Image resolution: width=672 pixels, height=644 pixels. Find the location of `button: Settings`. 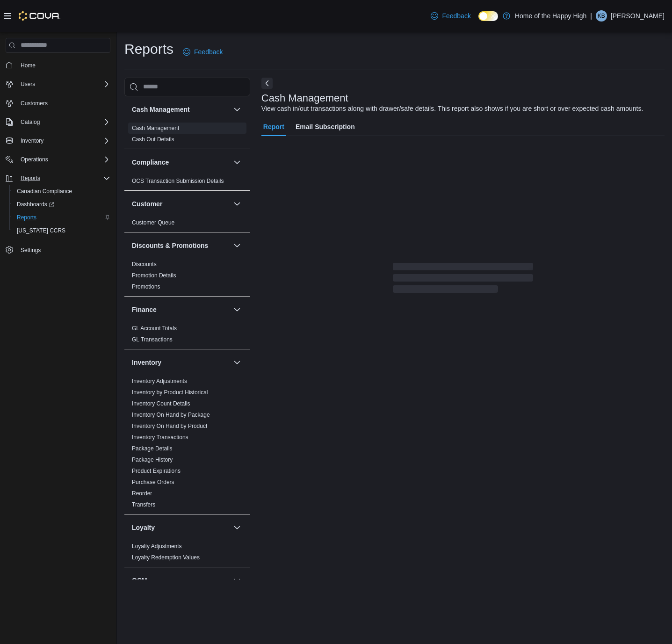

button: Settings is located at coordinates (58, 249).